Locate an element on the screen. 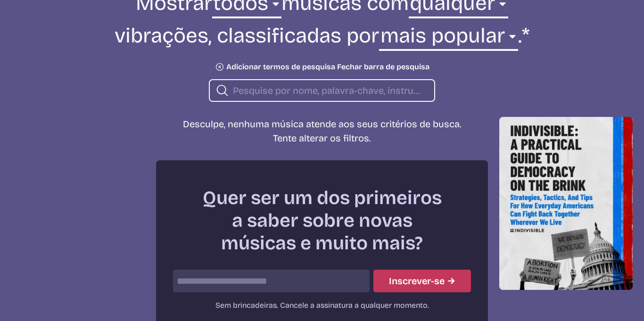 The image size is (644, 321). select: classificação is located at coordinates (449, 38).